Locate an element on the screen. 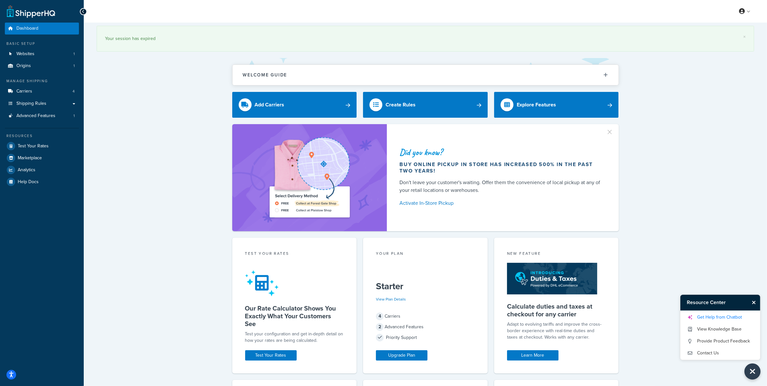 Image resolution: width=767 pixels, height=386 pixels. h2: Welcome Guide is located at coordinates (265, 75).